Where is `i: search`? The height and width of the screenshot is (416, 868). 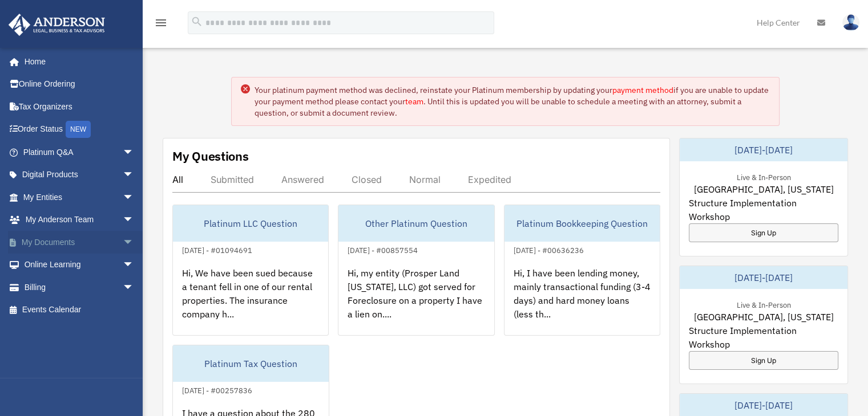
i: search is located at coordinates (196, 22).